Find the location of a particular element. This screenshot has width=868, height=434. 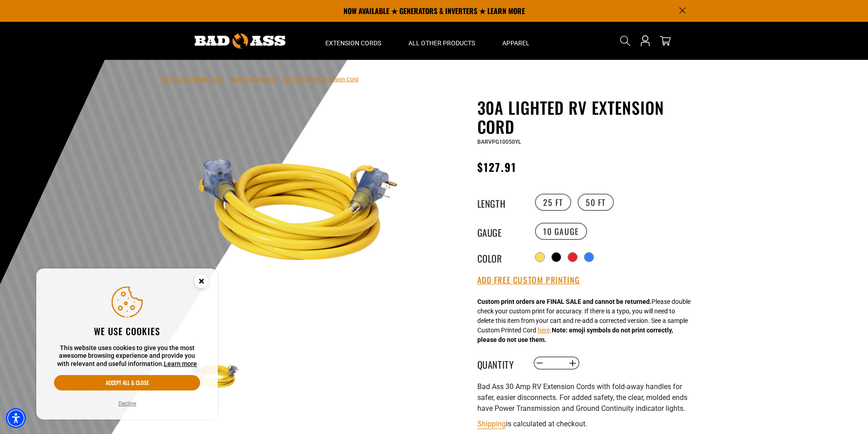

button: Add Free Custom Printing is located at coordinates (529, 281).